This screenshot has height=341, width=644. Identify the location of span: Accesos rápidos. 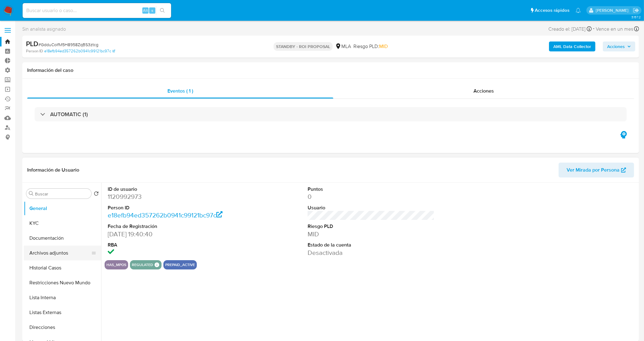
(552, 10).